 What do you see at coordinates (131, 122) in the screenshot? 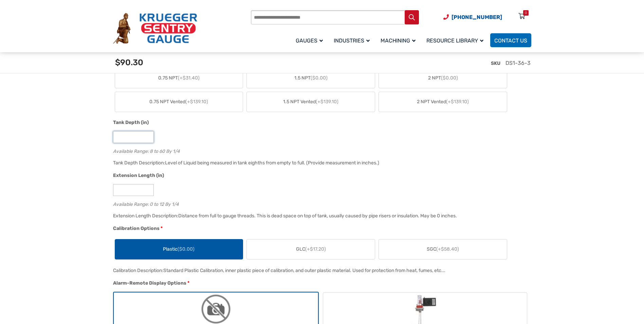
I see `span: Tank Depth (in)` at bounding box center [131, 122].